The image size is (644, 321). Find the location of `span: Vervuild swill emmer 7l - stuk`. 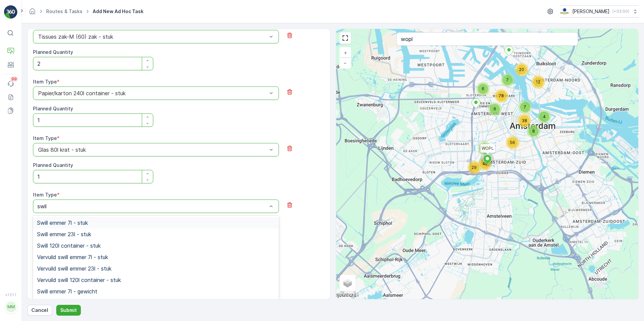

span: Vervuild swill emmer 7l - stuk is located at coordinates (72, 257).